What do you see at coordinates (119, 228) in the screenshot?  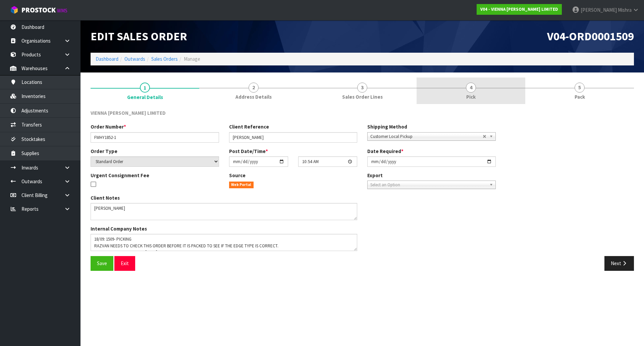 I see `label: Internal Company Notes` at bounding box center [119, 228].